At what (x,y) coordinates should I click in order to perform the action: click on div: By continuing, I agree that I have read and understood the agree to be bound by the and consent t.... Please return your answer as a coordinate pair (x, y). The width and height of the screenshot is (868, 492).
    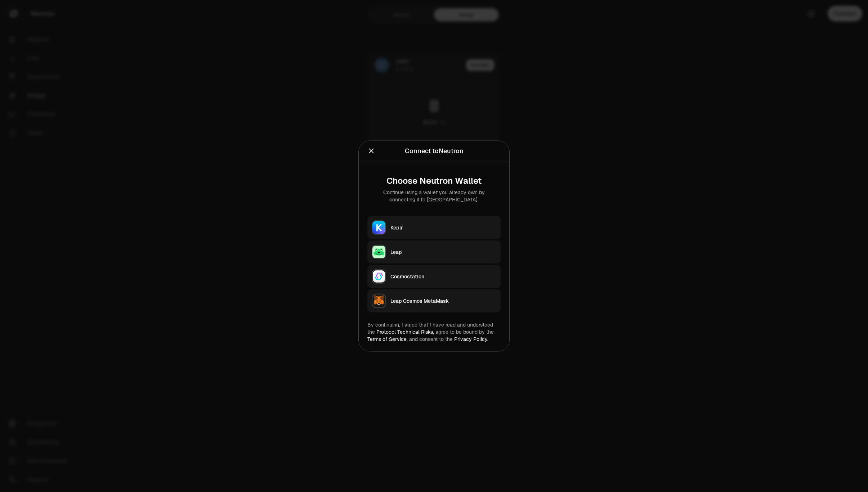
    Looking at the image, I should click on (434, 332).